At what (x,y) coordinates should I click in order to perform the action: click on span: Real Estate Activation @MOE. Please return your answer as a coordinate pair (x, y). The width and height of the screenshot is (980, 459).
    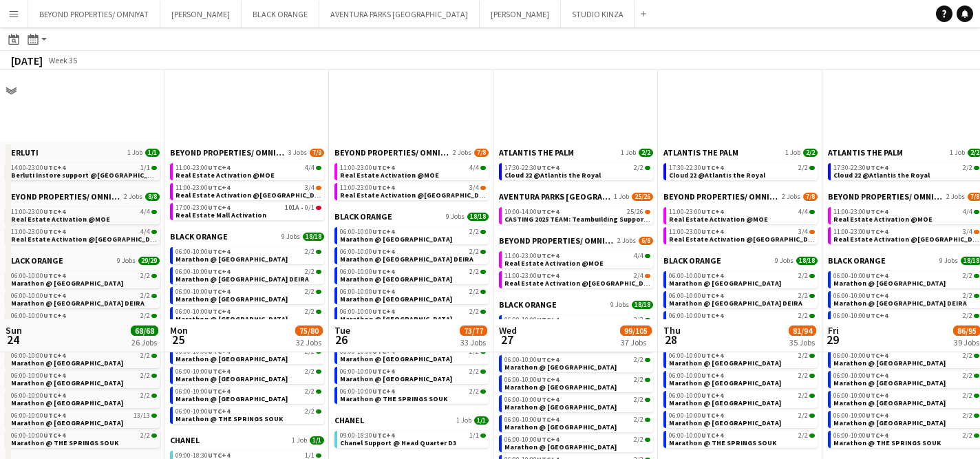
    Looking at the image, I should click on (554, 263).